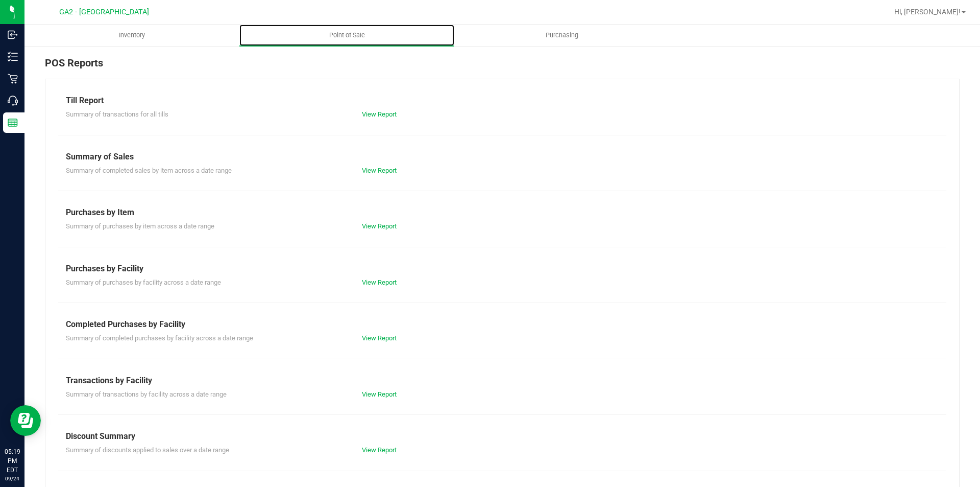 The height and width of the screenshot is (487, 980). I want to click on a: Point of Sale, so click(347, 35).